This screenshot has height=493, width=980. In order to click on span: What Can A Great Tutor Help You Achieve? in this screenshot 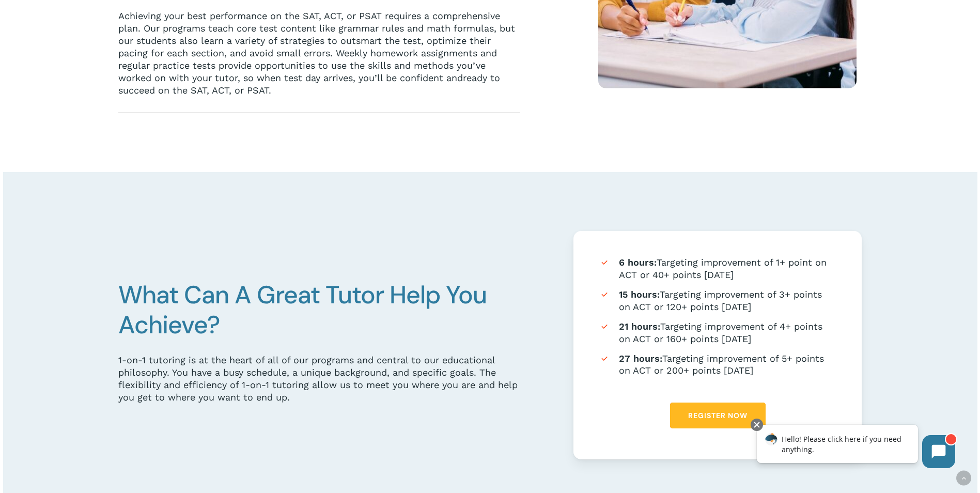, I will do `click(302, 309)`.